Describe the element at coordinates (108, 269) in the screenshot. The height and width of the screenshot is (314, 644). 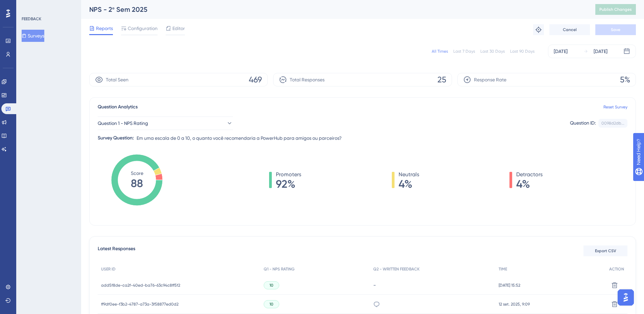
I see `span: USER ID` at that location.